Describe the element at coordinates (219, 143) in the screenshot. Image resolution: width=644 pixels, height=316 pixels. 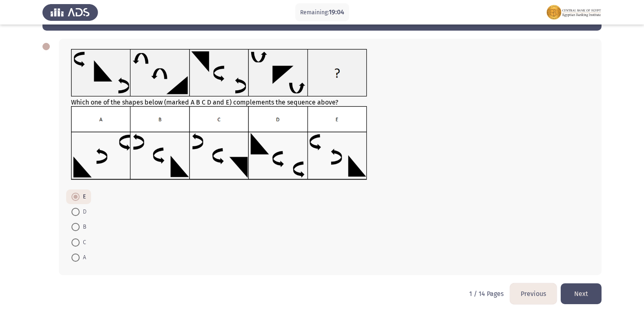
I see `img: UkFYMDA3NUIucG5nMTYyMjAzMjM1ODExOQ==.png` at that location.